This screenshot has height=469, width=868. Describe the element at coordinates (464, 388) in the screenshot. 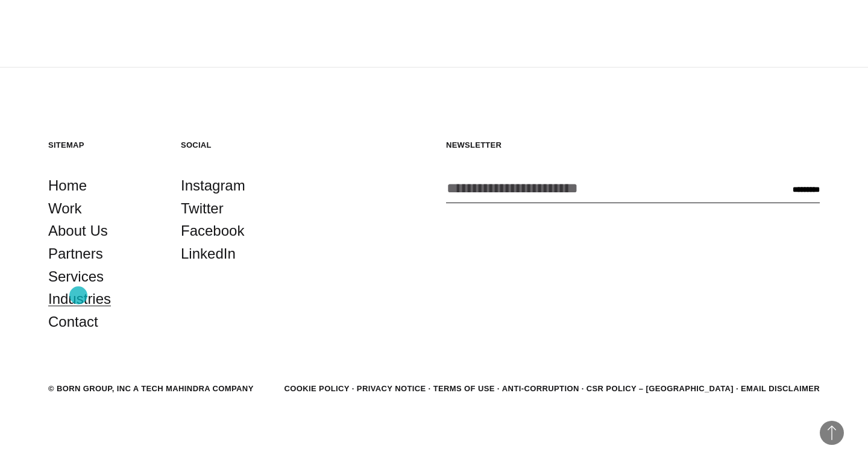

I see `a: Terms of Use` at that location.